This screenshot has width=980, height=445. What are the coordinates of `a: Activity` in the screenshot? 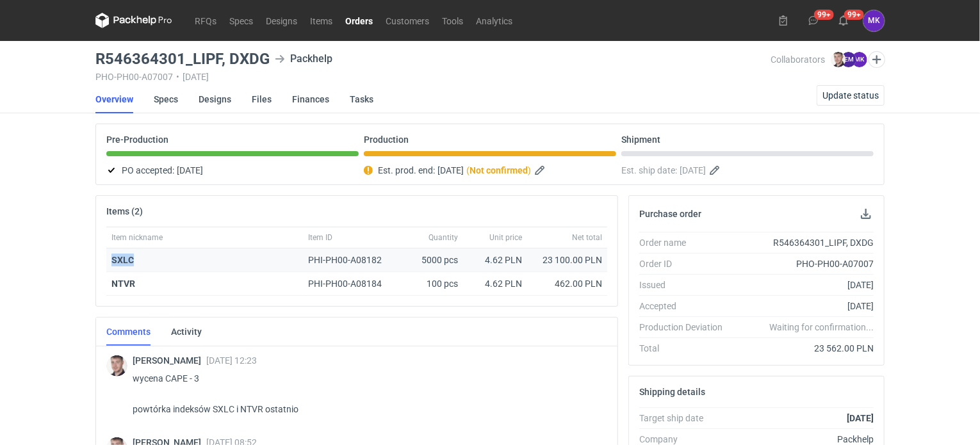 It's located at (186, 332).